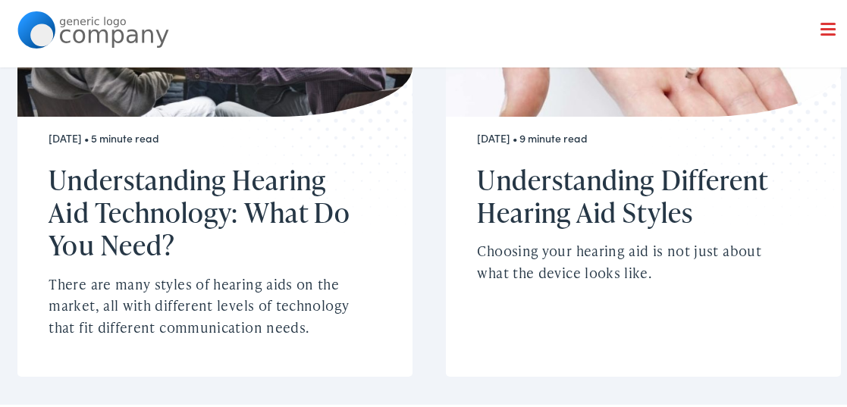 This screenshot has height=407, width=847. What do you see at coordinates (206, 210) in the screenshot?
I see `h2: Understanding Hearing Aid Technology: What Do You Need?` at bounding box center [206, 210].